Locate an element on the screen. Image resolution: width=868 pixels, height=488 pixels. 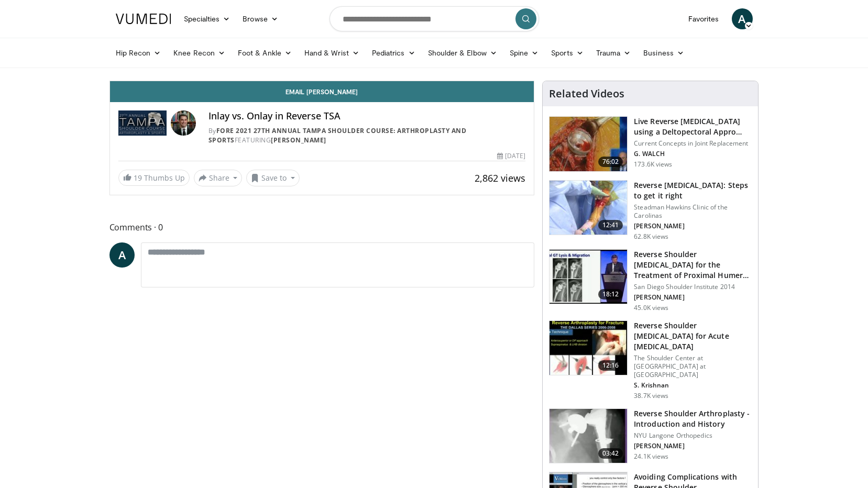
p: 173.6K views is located at coordinates (653, 165).